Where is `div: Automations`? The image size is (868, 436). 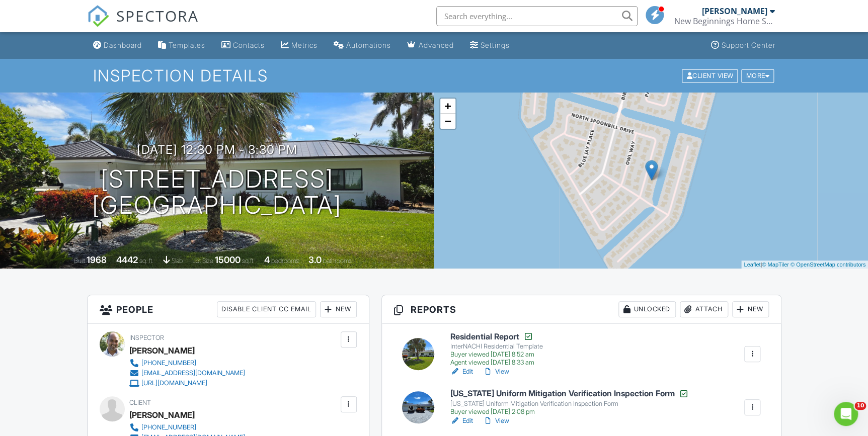 div: Automations is located at coordinates (368, 45).